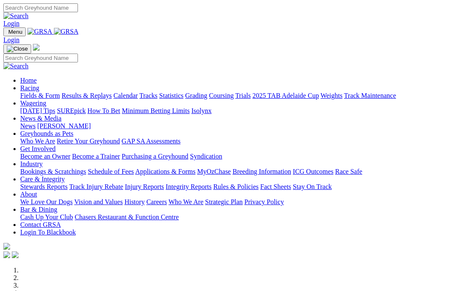  I want to click on a: MyOzChase, so click(214, 171).